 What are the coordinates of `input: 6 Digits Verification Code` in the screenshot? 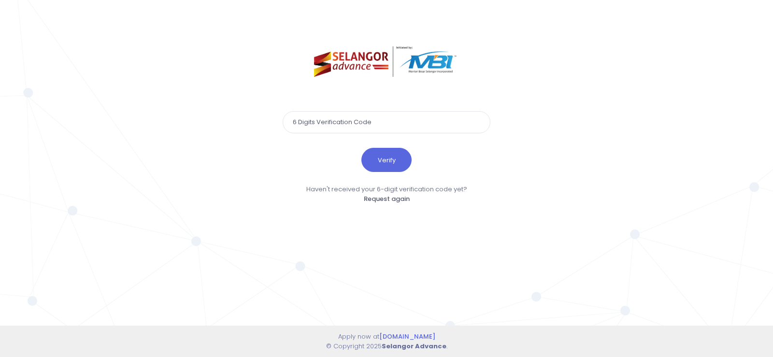 It's located at (387, 122).